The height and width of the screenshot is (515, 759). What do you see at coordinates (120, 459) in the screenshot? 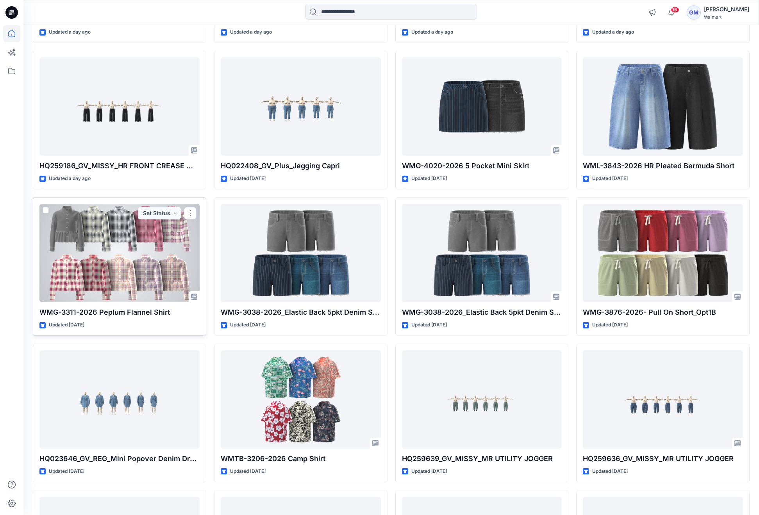
I see `p: HQ023646_GV_REG_Mini Popover Denim Dress` at bounding box center [120, 459].